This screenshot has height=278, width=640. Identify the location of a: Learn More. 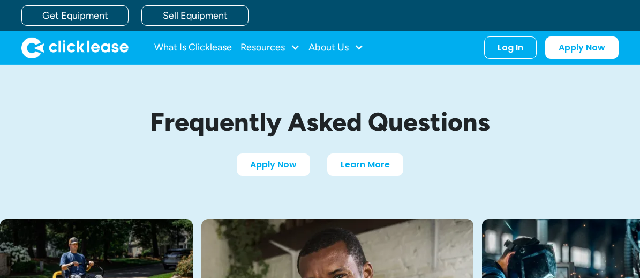
(365, 165).